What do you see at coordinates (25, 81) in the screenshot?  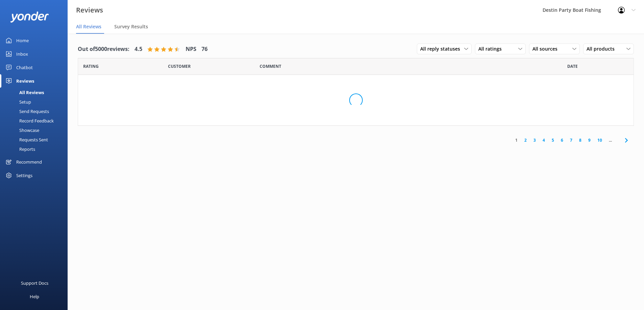 I see `div: Reviews` at bounding box center [25, 81].